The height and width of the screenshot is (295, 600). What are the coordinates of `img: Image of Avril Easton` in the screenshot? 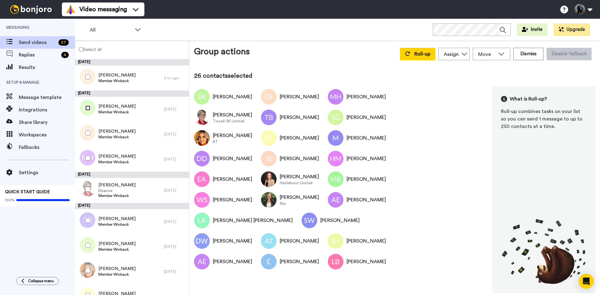 It's located at (336, 200).